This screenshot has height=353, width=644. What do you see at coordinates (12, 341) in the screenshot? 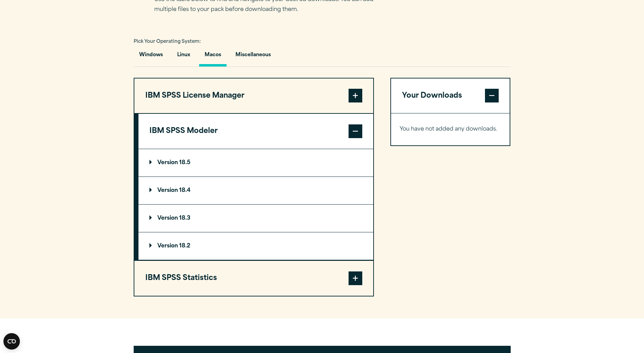
I see `button: Open CMP widget` at bounding box center [12, 341].